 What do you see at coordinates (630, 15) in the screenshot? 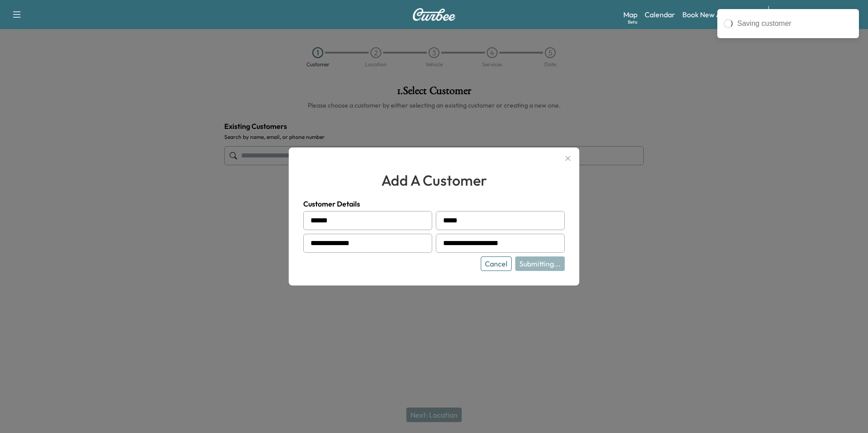
I see `a: MapBeta` at bounding box center [630, 15].